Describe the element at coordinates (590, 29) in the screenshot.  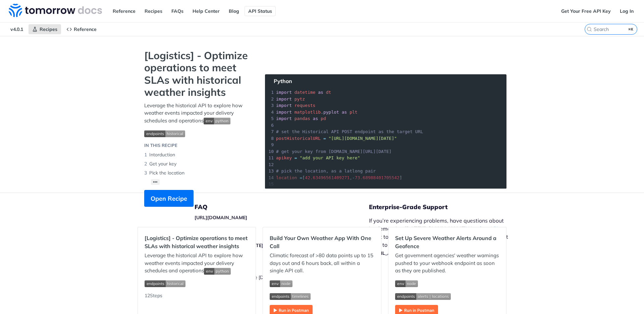
I see `svg: Search` at that location.